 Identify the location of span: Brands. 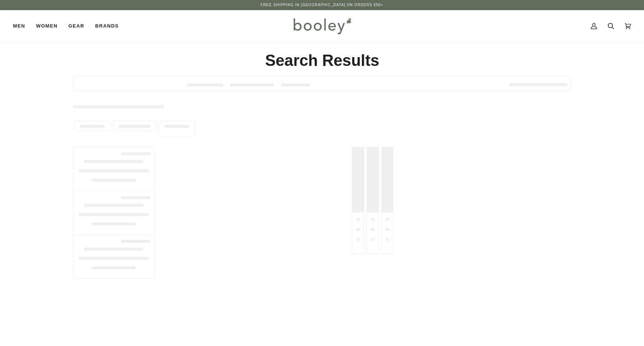
(106, 26).